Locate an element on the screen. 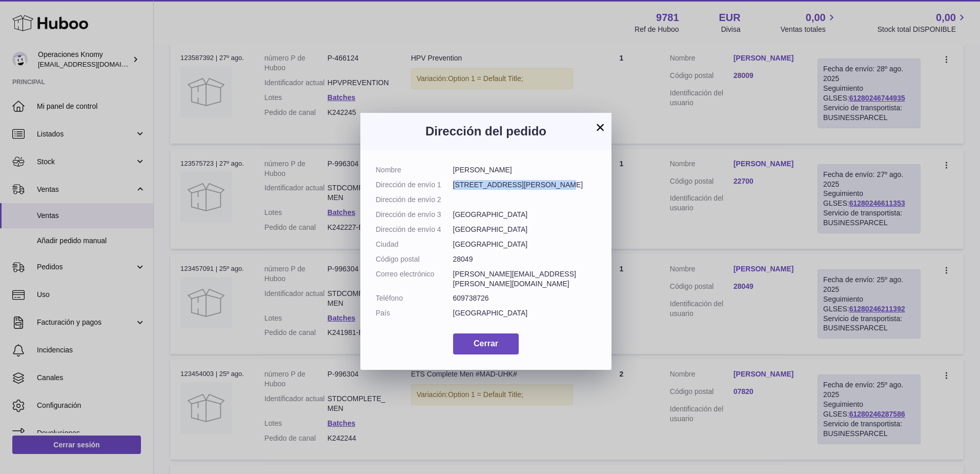 This screenshot has height=474, width=980. dt: Dirección de envío 2 is located at coordinates (414, 200).